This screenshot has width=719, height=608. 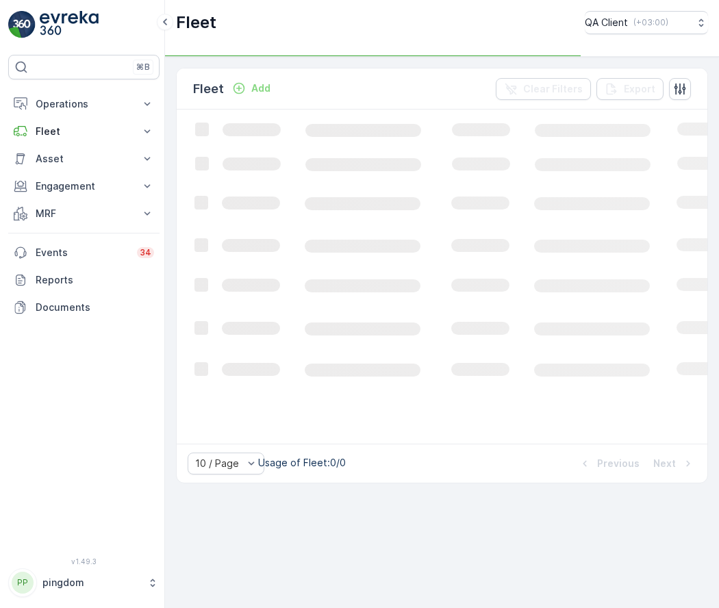 What do you see at coordinates (83, 307) in the screenshot?
I see `a: Documents` at bounding box center [83, 307].